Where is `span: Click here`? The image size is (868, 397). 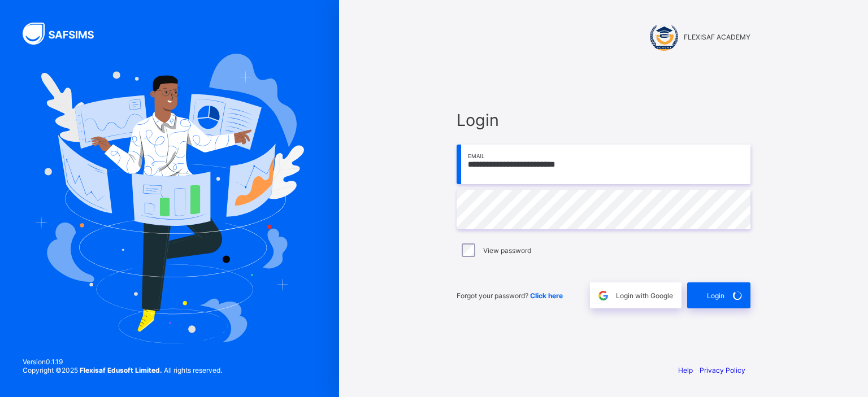
span: Click here is located at coordinates (547, 295).